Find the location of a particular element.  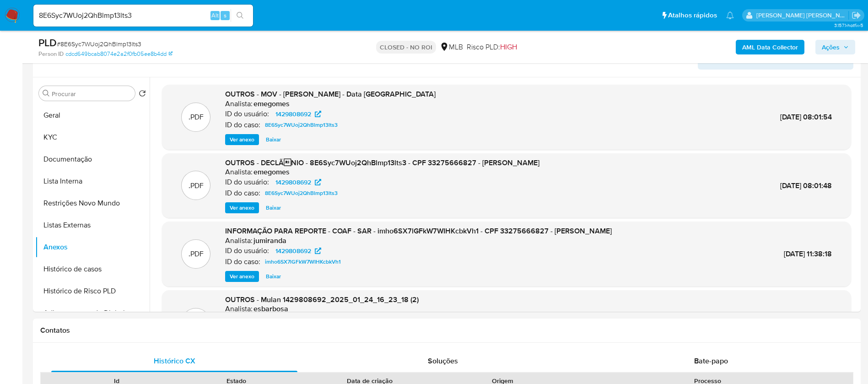

span: Ações is located at coordinates (830, 47).